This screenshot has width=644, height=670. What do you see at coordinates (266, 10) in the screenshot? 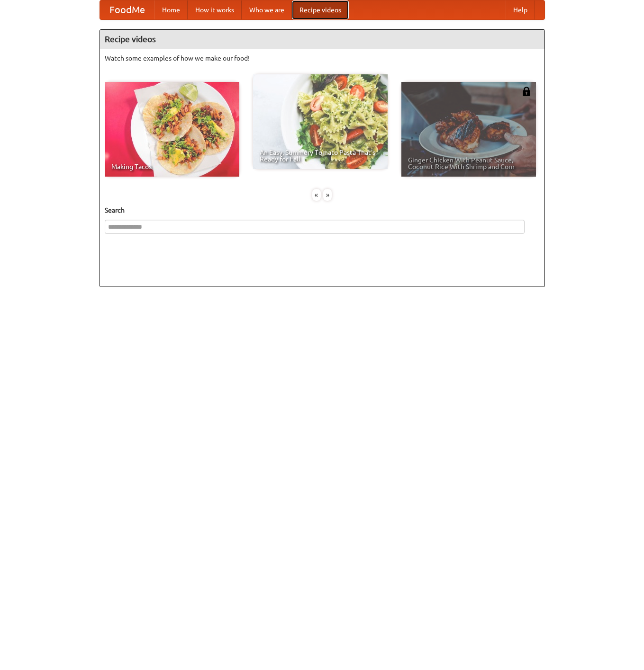
I see `a: Who we are` at bounding box center [266, 10].